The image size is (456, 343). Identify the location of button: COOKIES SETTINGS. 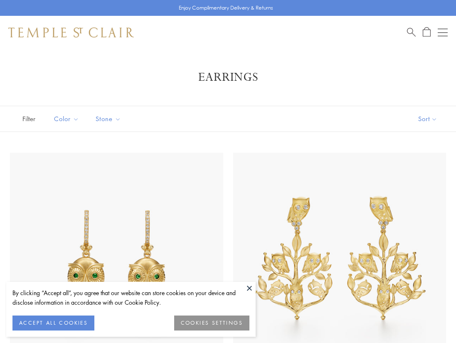
(212, 323).